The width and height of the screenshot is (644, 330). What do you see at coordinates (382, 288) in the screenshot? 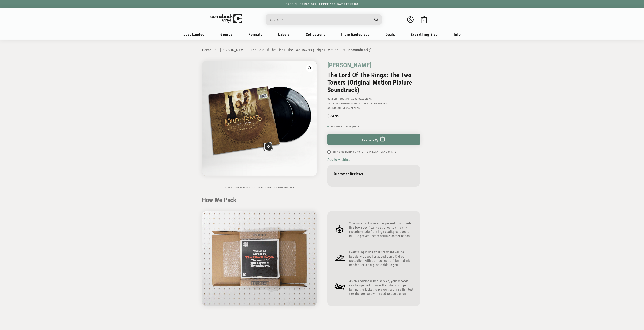
I see `p: As an additional free service, your records can be opened to have their discs shipped behind the ...` at bounding box center [382, 288].